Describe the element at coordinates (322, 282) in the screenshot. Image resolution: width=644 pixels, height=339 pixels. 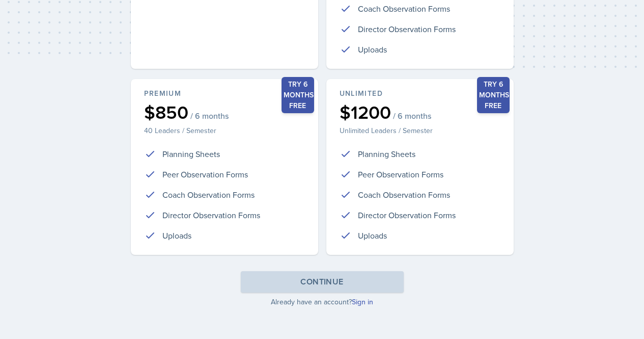
I see `button: Continue` at that location.